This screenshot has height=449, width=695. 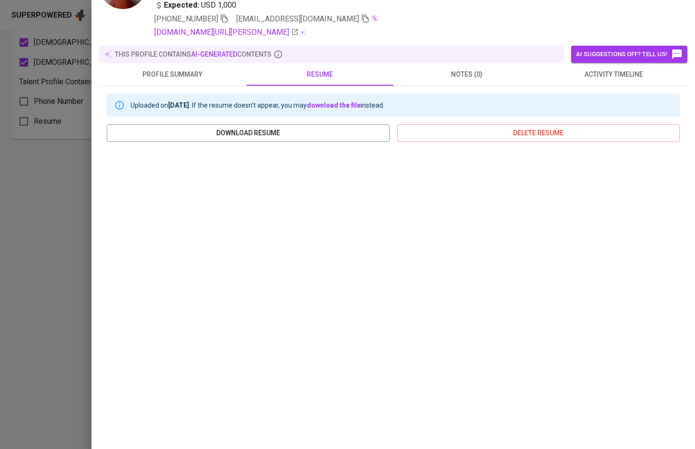 I want to click on span: AI suggestions off? Tell us!, so click(x=629, y=54).